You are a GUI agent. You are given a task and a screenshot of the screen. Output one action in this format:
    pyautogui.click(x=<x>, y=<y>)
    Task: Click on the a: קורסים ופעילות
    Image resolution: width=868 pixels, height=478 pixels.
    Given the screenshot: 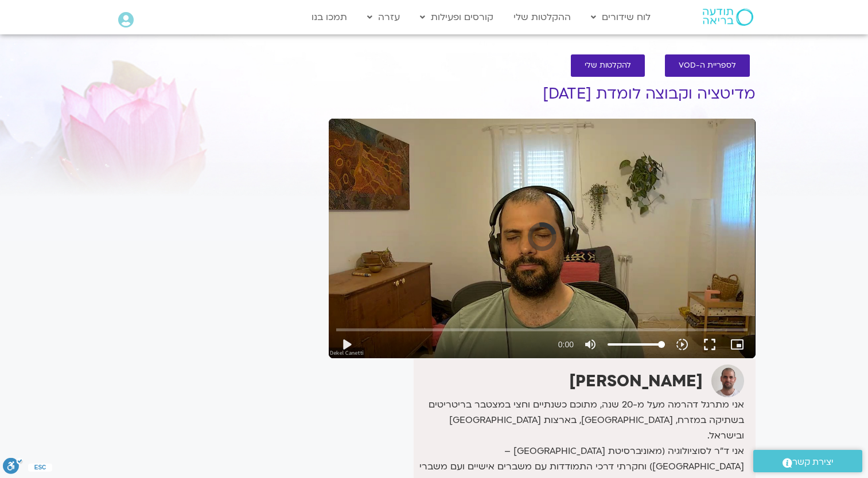 What is the action you would take?
    pyautogui.click(x=457, y=17)
    